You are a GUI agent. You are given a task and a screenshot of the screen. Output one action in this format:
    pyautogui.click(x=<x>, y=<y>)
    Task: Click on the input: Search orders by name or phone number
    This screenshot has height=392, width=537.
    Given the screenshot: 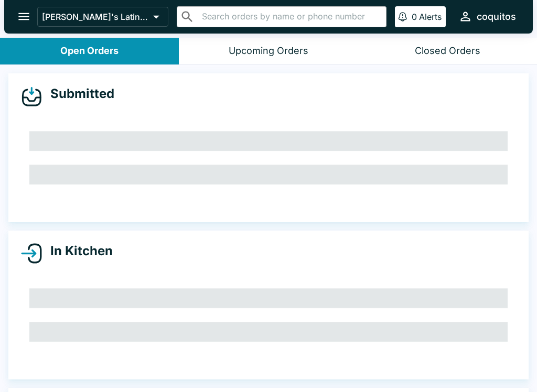 What is the action you would take?
    pyautogui.click(x=290, y=16)
    